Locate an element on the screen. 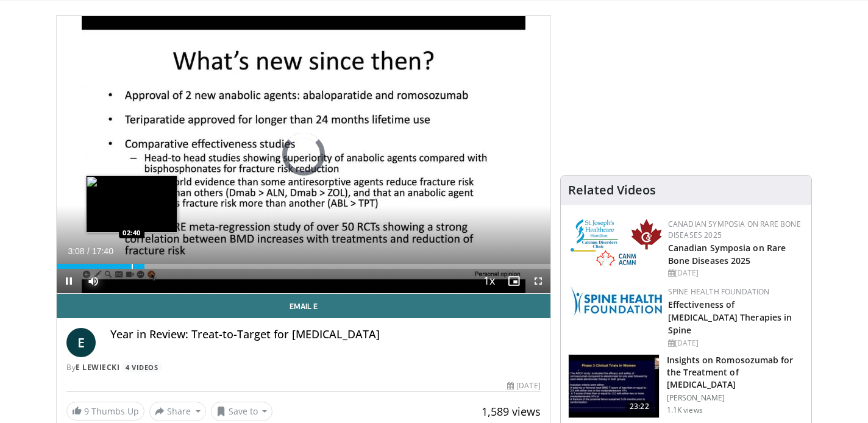 Image resolution: width=868 pixels, height=423 pixels. span: 9 is located at coordinates (86, 411).